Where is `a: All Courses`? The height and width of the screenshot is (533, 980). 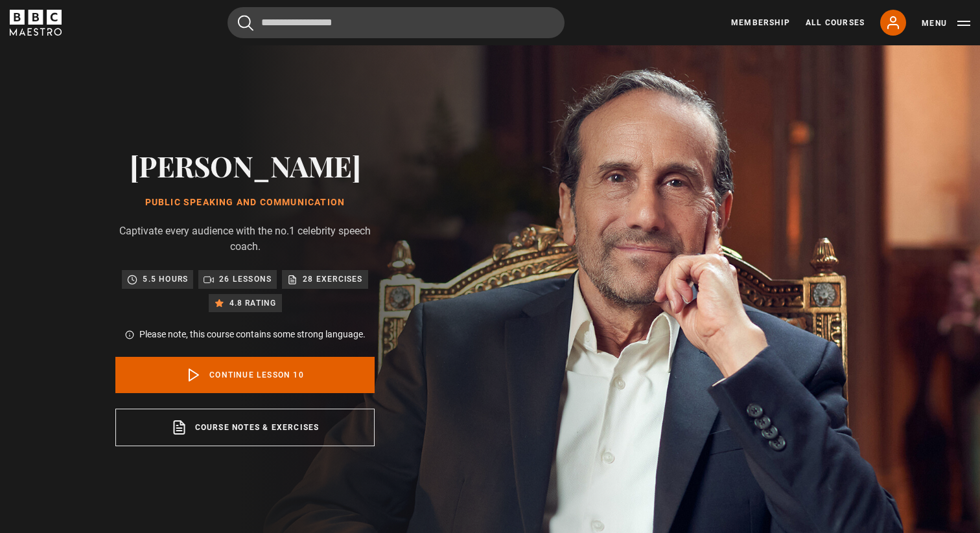
a: All Courses is located at coordinates (835, 23).